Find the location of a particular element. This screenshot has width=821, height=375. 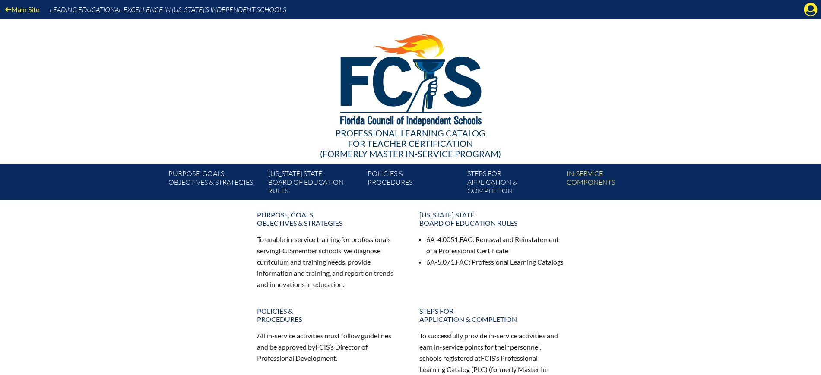

a: In-servicecomponents is located at coordinates (613, 184).